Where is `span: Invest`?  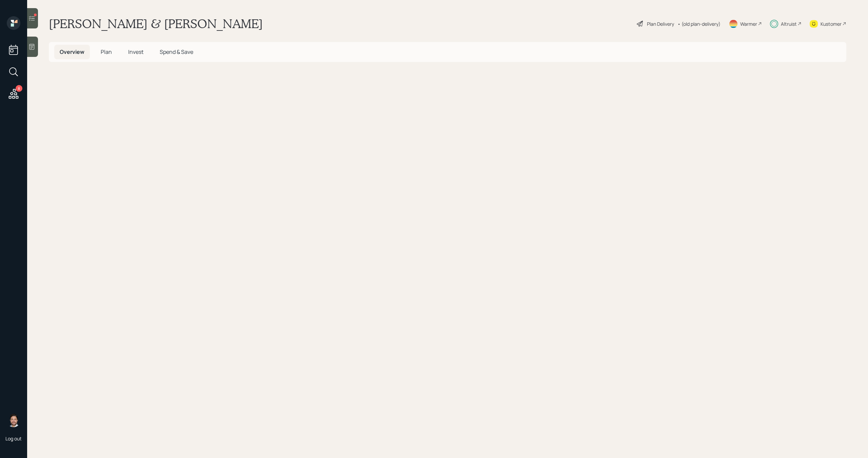
span: Invest is located at coordinates (135, 52).